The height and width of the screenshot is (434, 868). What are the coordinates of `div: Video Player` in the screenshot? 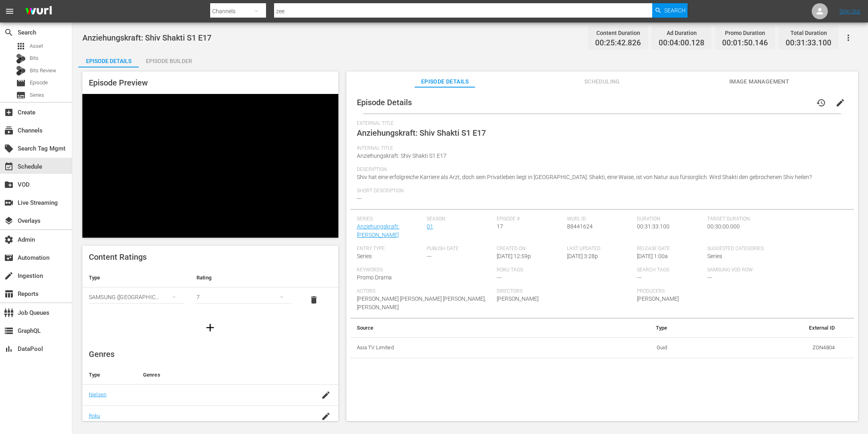 It's located at (210, 166).